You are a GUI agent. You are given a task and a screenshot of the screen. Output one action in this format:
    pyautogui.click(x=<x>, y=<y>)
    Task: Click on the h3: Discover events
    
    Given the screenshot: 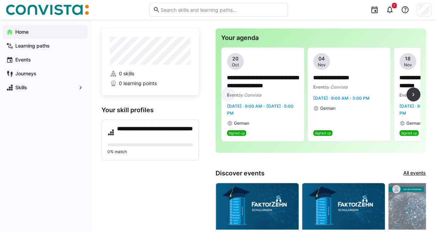 What is the action you would take?
    pyautogui.click(x=240, y=173)
    